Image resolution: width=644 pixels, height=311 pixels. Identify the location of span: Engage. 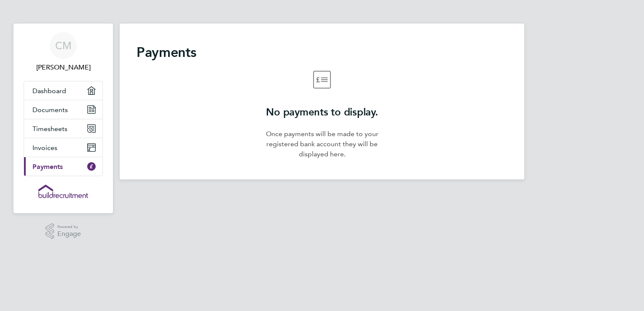
(69, 234).